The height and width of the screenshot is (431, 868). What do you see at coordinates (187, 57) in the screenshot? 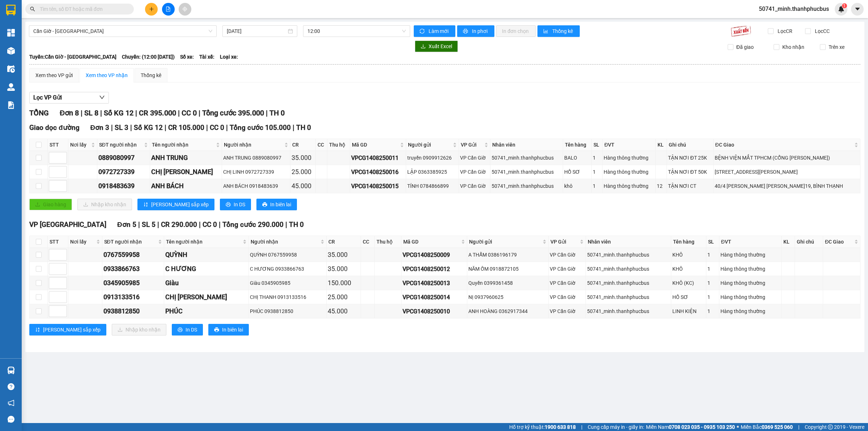
I see `span: Số xe:` at bounding box center [187, 57].